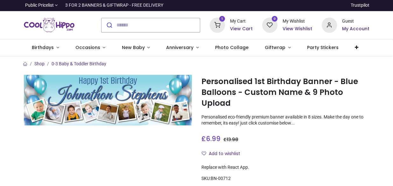 This screenshot has width=393, height=186. I want to click on span: 13.98, so click(232, 139).